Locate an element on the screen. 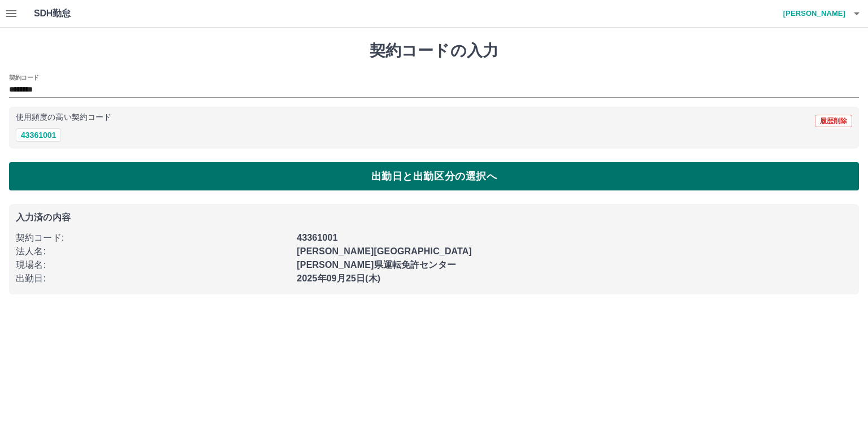 This screenshot has height=447, width=868. button: 出勤日と出勤区分の選択へ is located at coordinates (434, 176).